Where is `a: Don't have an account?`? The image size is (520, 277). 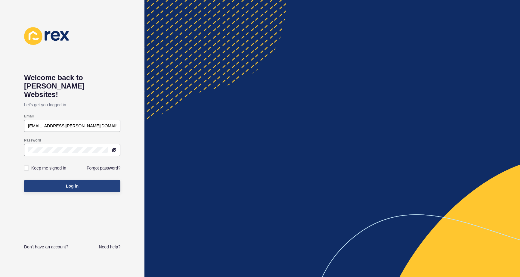 a: Don't have an account? is located at coordinates (46, 247).